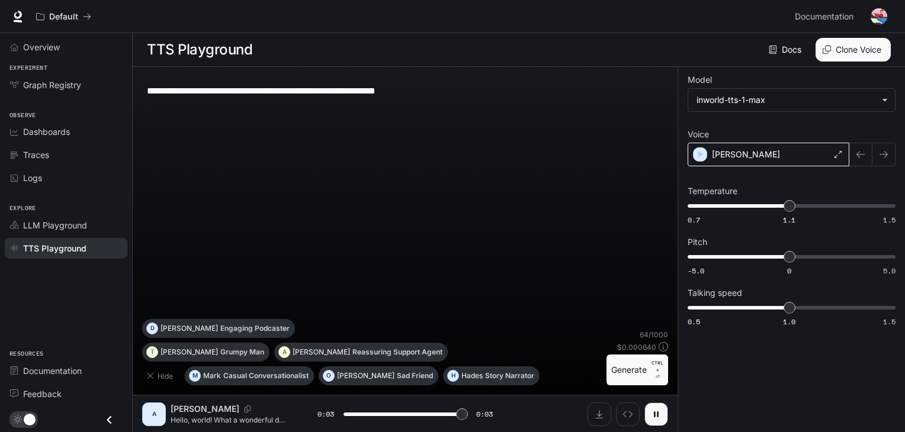 The height and width of the screenshot is (432, 905). I want to click on p: Story Narrator, so click(509, 376).